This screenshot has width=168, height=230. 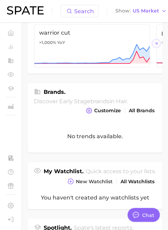 What do you see at coordinates (142, 111) in the screenshot?
I see `a: All Brands` at bounding box center [142, 111].